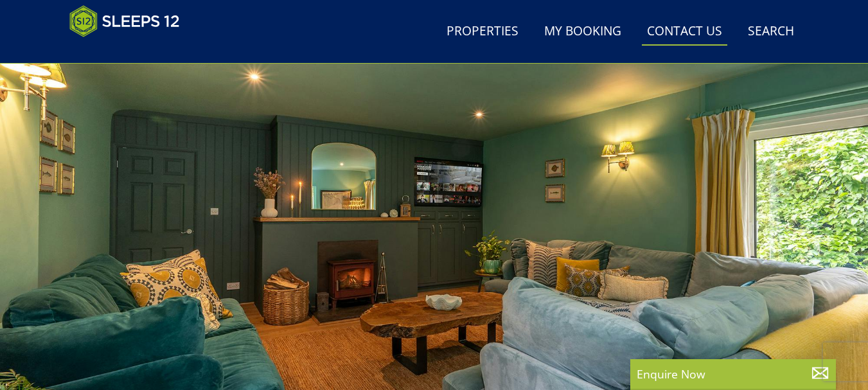  I want to click on a: Properties, so click(483, 31).